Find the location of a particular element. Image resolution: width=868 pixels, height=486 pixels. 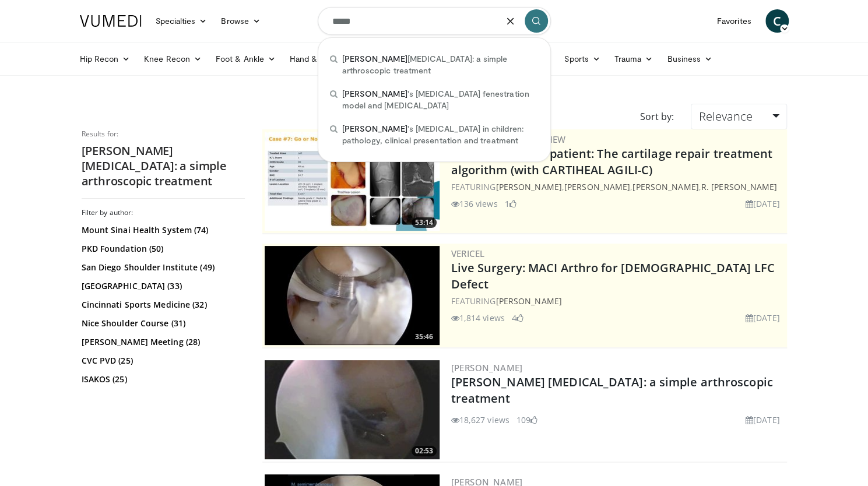

img: MGngRNnbuHoiqTJH4xMDoxOjBrO-I4W8_14.300x170_q85_crop-smart_upscale.jpg is located at coordinates (352, 410).